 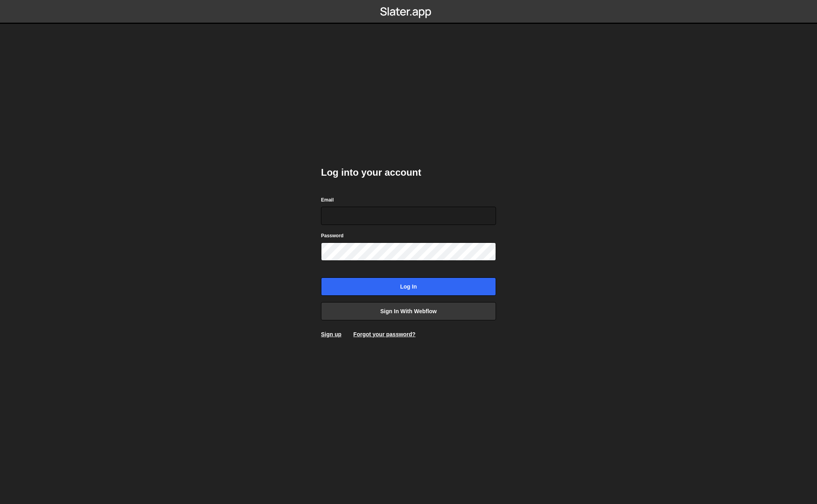 I want to click on input: Log in, so click(x=408, y=286).